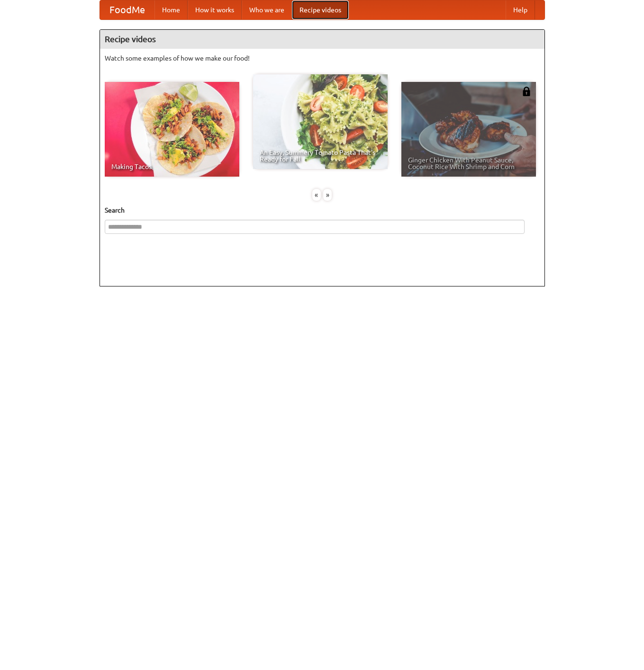 This screenshot has width=644, height=670. I want to click on h4: Recipe videos, so click(322, 39).